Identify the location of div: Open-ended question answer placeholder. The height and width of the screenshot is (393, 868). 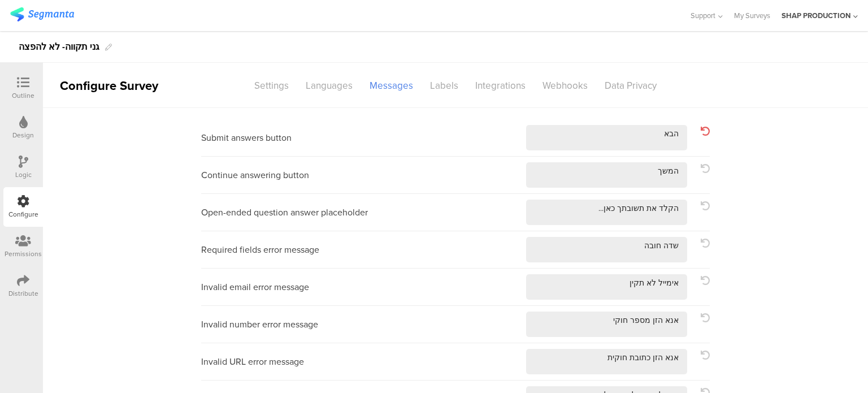
(284, 212).